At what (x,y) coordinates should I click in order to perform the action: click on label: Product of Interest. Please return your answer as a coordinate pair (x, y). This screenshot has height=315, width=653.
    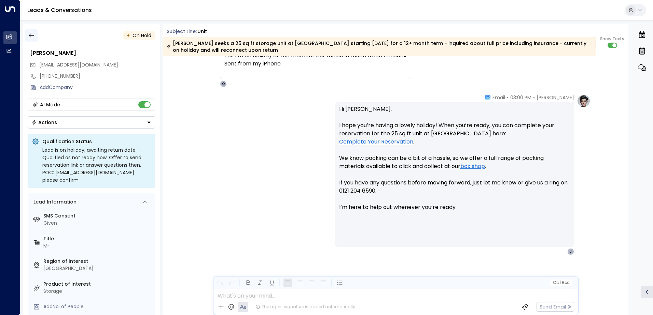
    Looking at the image, I should click on (98, 284).